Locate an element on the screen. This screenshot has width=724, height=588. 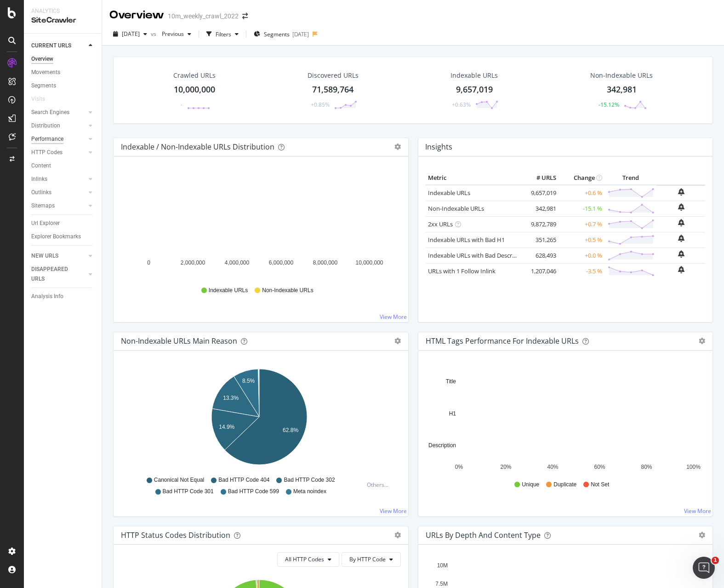
div: Indexable / Non-Indexable URLs Distribution is located at coordinates (198, 147).